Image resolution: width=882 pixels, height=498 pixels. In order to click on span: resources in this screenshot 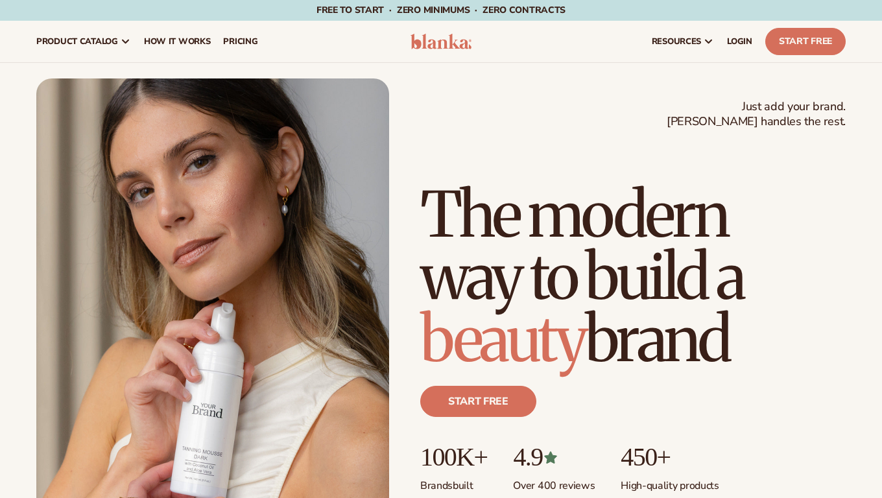, I will do `click(676, 41)`.